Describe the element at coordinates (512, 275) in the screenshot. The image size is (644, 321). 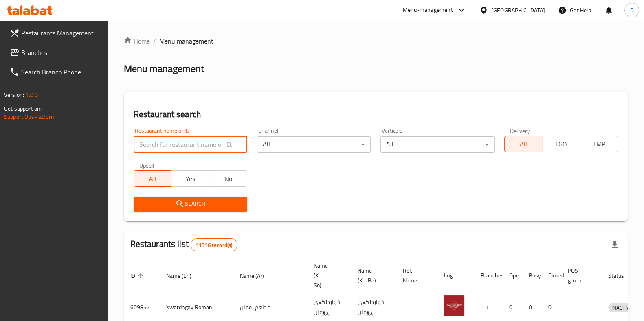
I see `th: Open` at that location.